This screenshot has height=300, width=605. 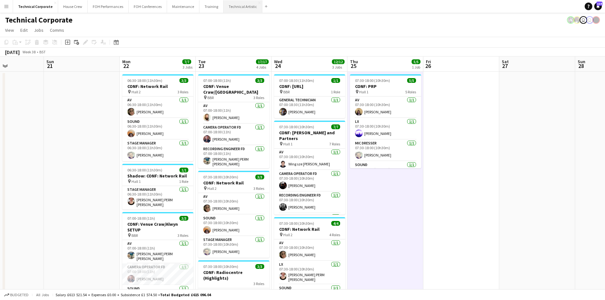 I want to click on span: Total Budgeted £615 096.04, so click(x=185, y=295).